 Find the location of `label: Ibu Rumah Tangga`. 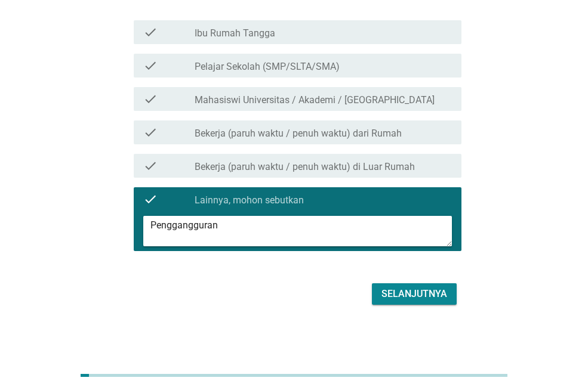

label: Ibu Rumah Tangga is located at coordinates (235, 34).